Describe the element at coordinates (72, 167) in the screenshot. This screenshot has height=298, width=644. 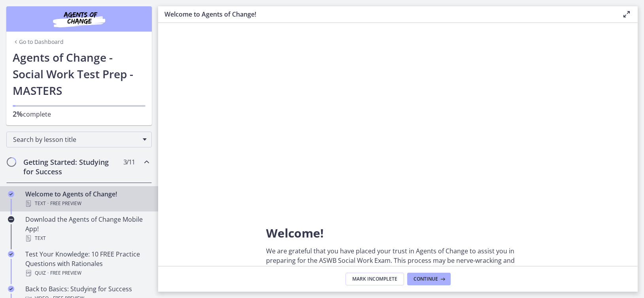
I see `h2: Getting Started: Studying for Success` at that location.